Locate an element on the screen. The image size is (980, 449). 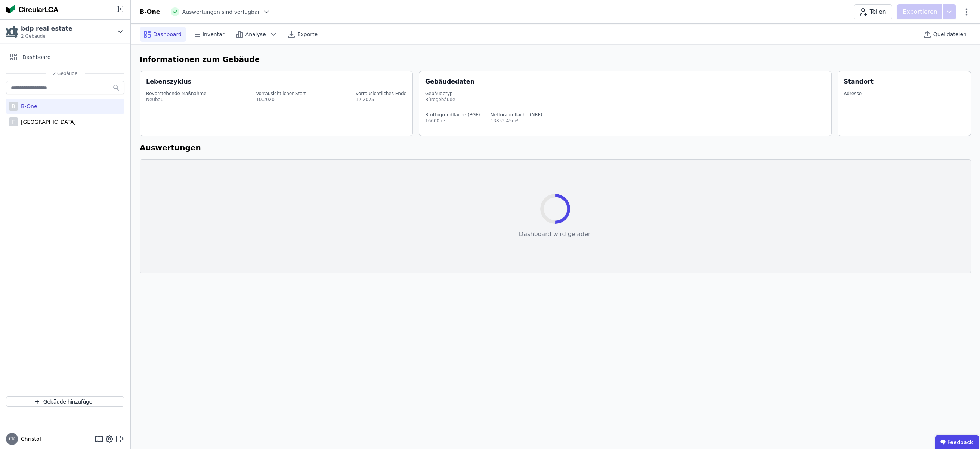
div: Dashboard wird geladen is located at coordinates (555, 235).